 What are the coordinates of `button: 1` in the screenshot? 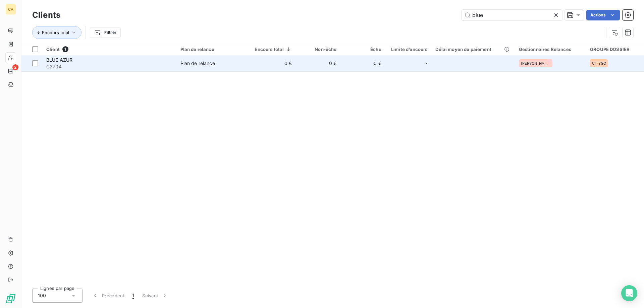 It's located at (133, 295).